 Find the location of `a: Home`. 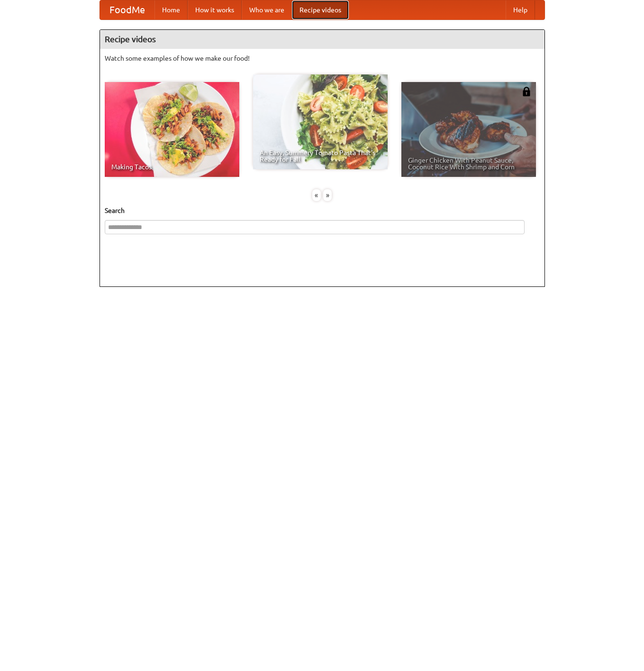

a: Home is located at coordinates (171, 10).